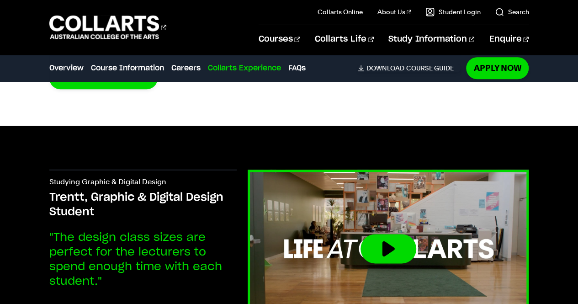 Image resolution: width=578 pixels, height=304 pixels. I want to click on a: Study Information, so click(431, 39).